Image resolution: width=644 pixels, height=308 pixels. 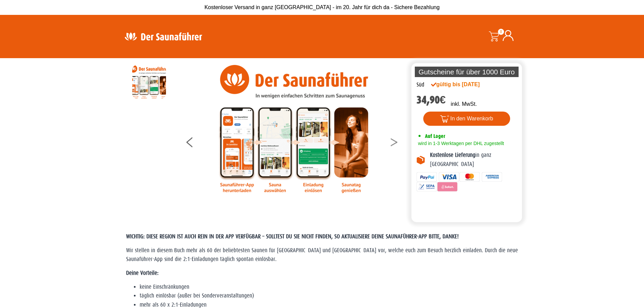 I want to click on span: WICHTIG: DIESE REGION IST AUCH REIN IN DER APP VERFÜGBAR – SOLLTEST DU SIE NICHT FINDEN, SO AKTUA..., so click(x=293, y=236).